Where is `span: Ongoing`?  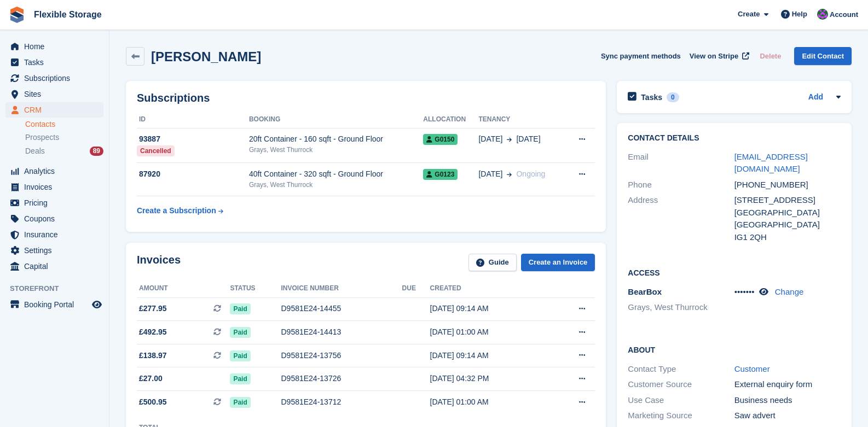
span: Ongoing is located at coordinates (530, 174).